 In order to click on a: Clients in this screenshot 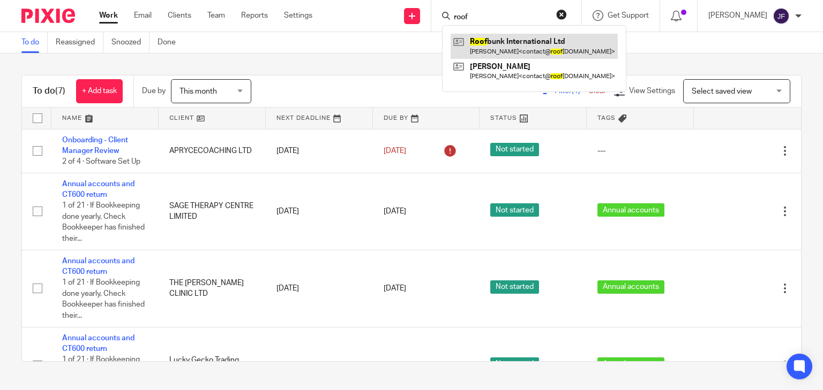, I will do `click(179, 16)`.